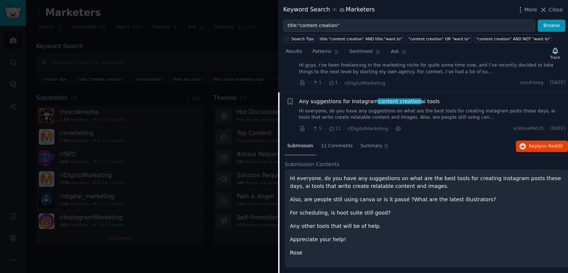 Image resolution: width=568 pixels, height=273 pixels. What do you see at coordinates (317, 129) in the screenshot?
I see `span: 5` at bounding box center [317, 129].